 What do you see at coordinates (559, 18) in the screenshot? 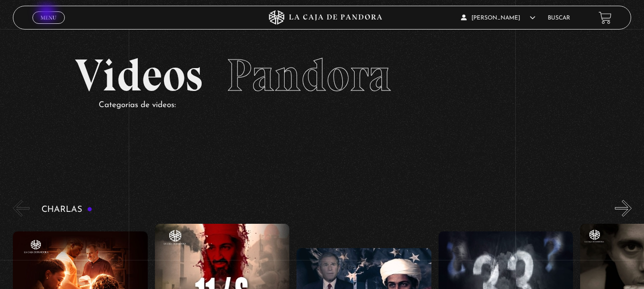
I see `a: Buscar` at bounding box center [559, 18].